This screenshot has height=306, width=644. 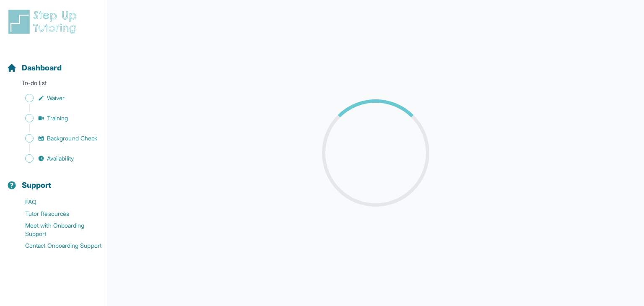 What do you see at coordinates (53, 180) in the screenshot?
I see `button: Support` at bounding box center [53, 180].